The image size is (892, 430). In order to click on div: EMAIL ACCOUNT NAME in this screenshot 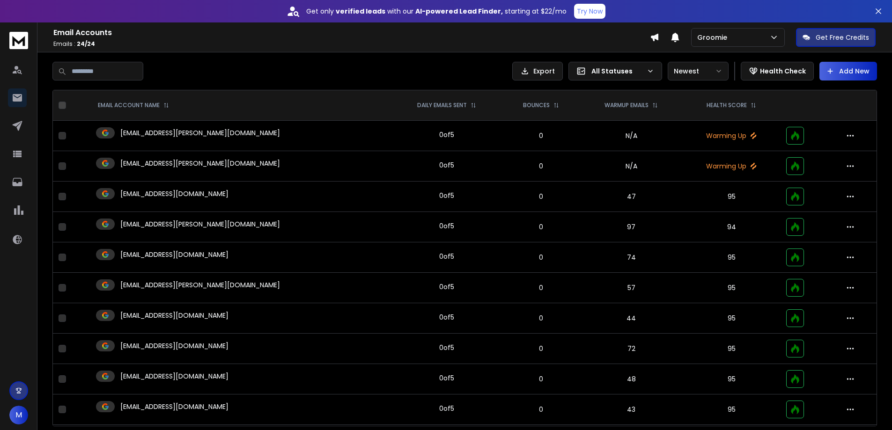, I will do `click(133, 105)`.